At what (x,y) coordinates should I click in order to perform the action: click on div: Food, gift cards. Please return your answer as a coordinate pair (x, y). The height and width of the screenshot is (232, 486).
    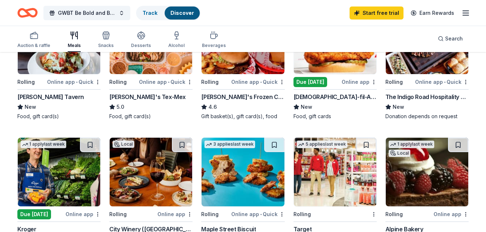
    Looking at the image, I should click on (335, 116).